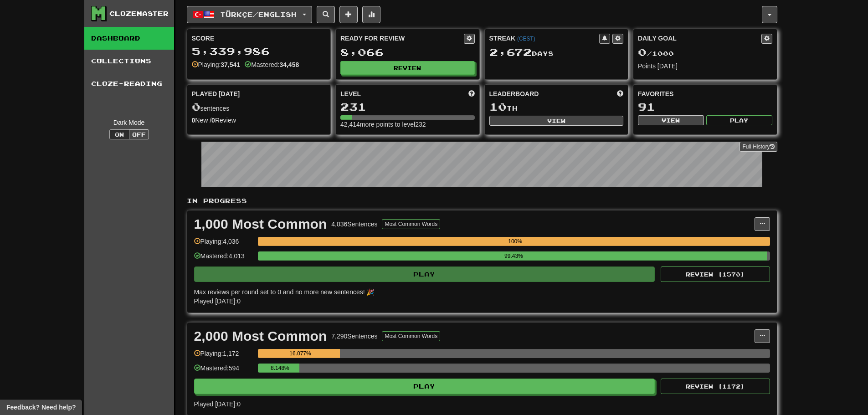 Image resolution: width=868 pixels, height=415 pixels. What do you see at coordinates (372, 15) in the screenshot?
I see `button: More stats` at bounding box center [372, 15].